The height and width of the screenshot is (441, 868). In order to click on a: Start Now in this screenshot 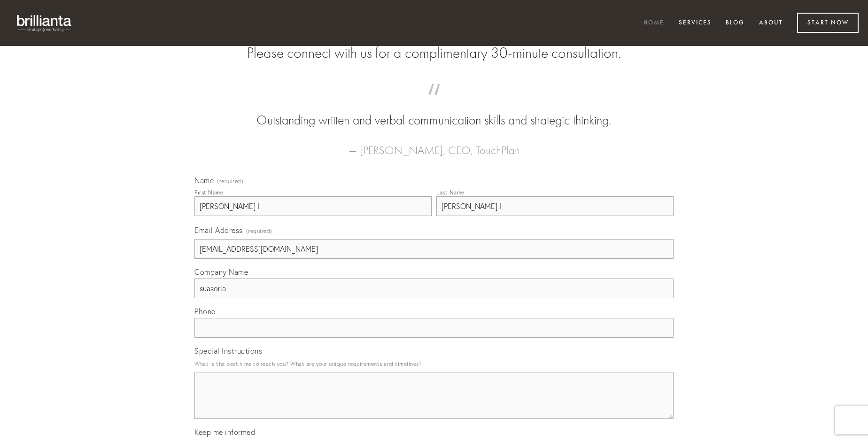, I will do `click(828, 23)`.